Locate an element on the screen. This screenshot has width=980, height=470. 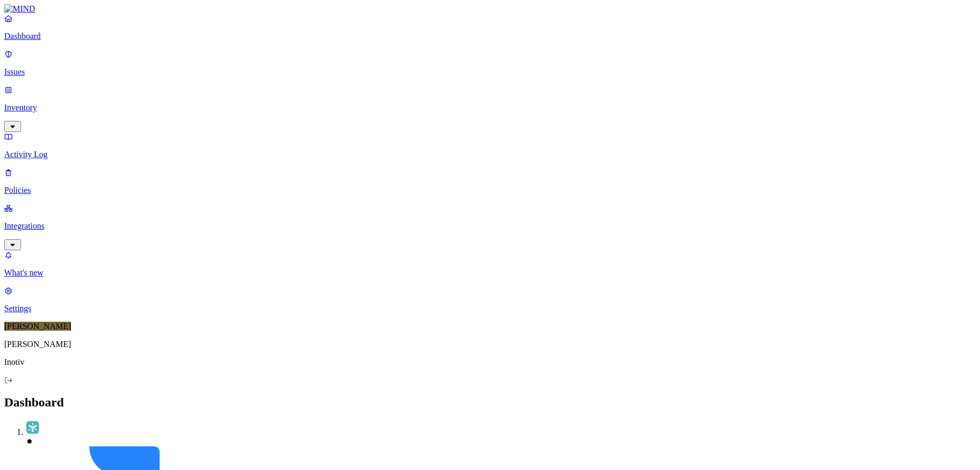
p: Inventory is located at coordinates (490, 108).